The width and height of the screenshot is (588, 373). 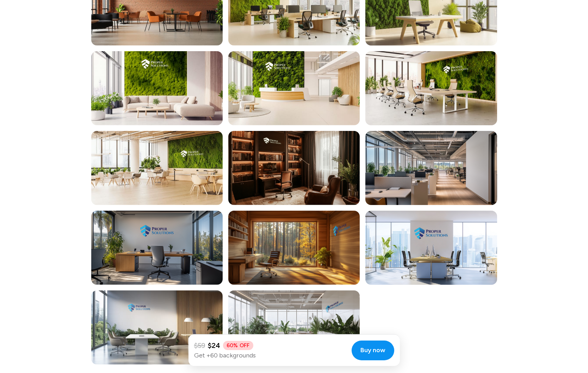 I want to click on span: Buy now, so click(x=373, y=350).